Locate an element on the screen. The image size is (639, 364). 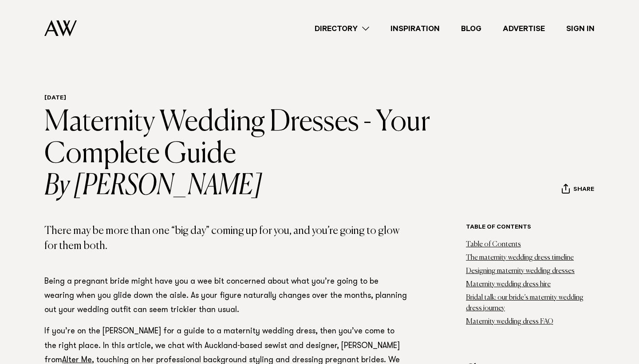
h1: Maternity Wedding Dresses - Your Complete Guide is located at coordinates (249, 155).